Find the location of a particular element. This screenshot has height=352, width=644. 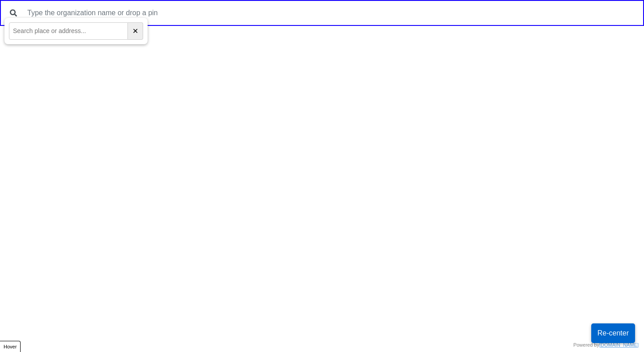

button: Re-center is located at coordinates (613, 334).